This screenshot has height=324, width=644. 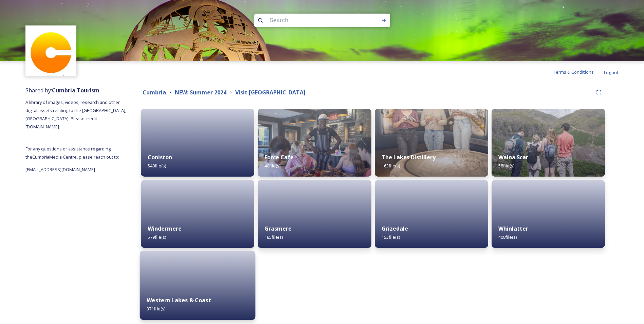 What do you see at coordinates (278, 229) in the screenshot?
I see `strong: Grasmere` at bounding box center [278, 229].